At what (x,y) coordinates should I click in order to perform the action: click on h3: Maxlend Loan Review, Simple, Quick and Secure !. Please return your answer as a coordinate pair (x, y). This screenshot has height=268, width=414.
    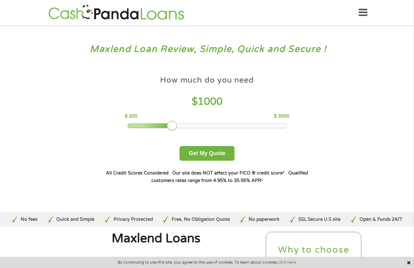
    Looking at the image, I should click on (207, 49).